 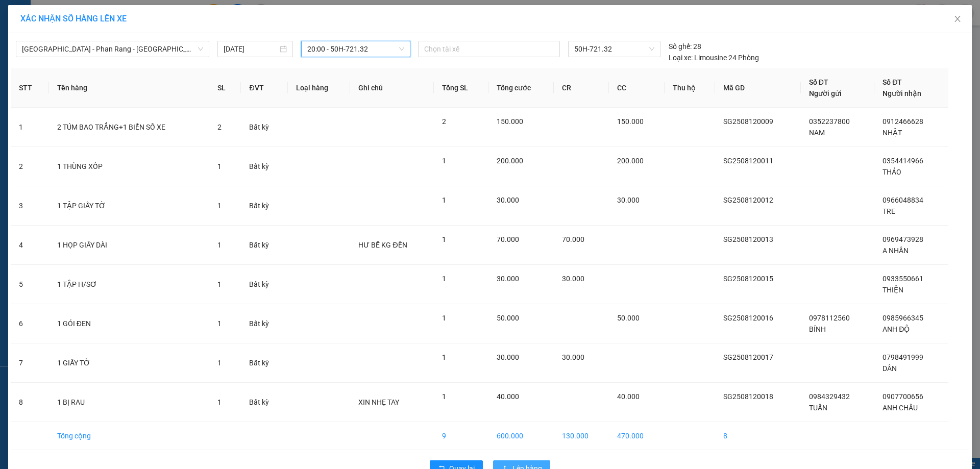 I want to click on span: 0907700656, so click(x=903, y=396).